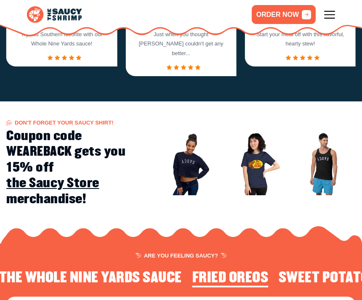 The image size is (362, 300). Describe the element at coordinates (300, 40) in the screenshot. I see `p: Start your meal off with this flavorful, hearty stew!` at that location.